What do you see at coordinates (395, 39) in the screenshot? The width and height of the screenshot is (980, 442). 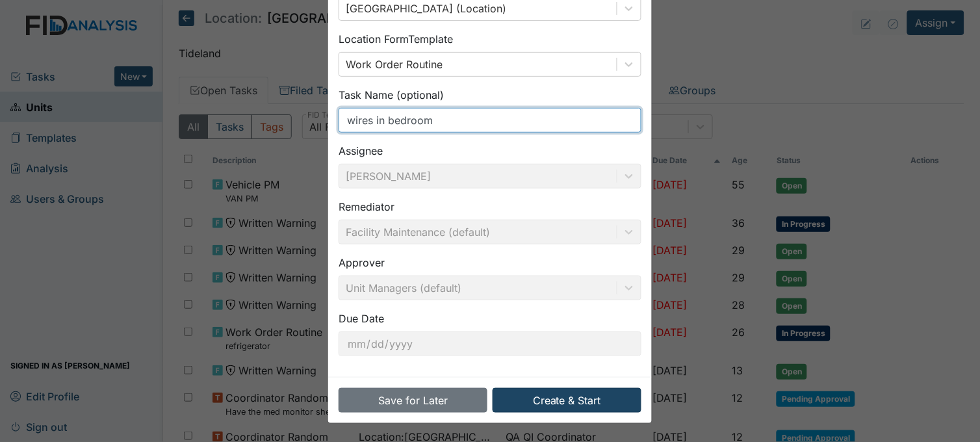 I see `label: Location Form Template` at bounding box center [395, 39].